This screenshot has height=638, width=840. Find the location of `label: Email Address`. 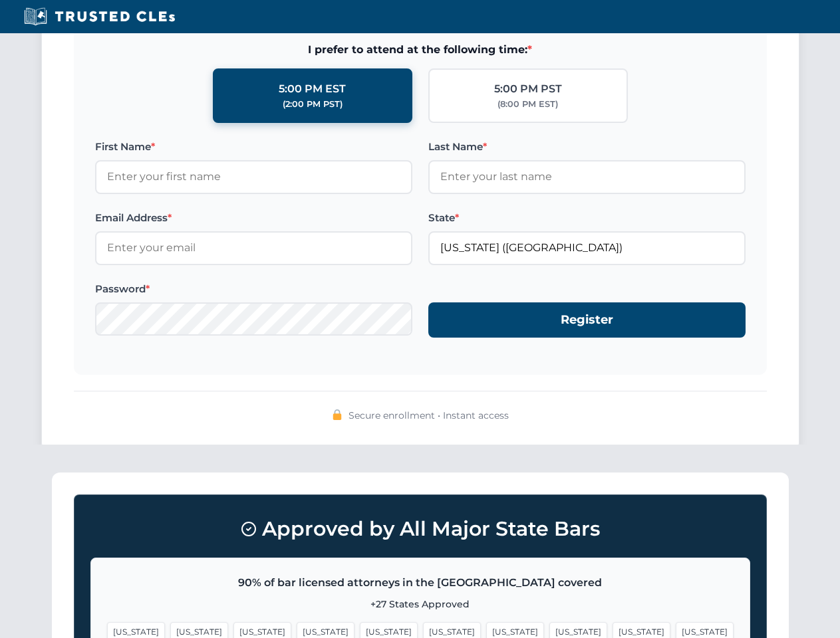

label: Email Address is located at coordinates (253, 218).